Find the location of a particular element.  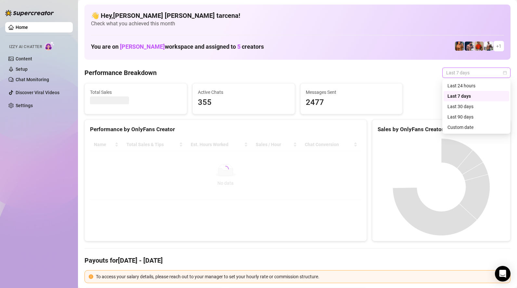

div: Last 90 days is located at coordinates (476, 117).